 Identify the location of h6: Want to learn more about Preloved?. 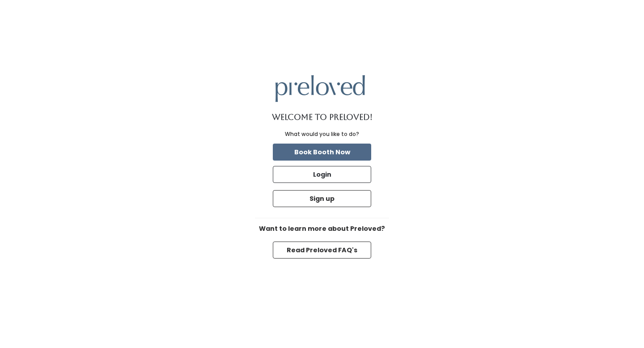
(322, 229).